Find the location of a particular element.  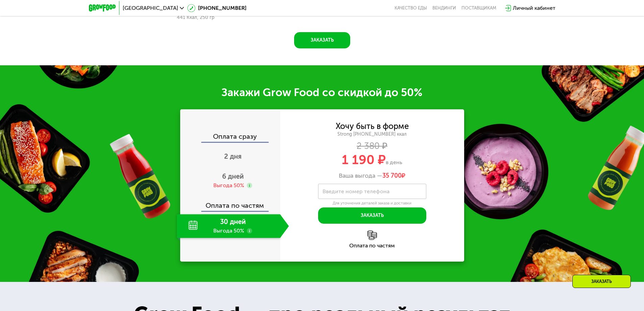

div: Выгода 50% is located at coordinates (228, 185).